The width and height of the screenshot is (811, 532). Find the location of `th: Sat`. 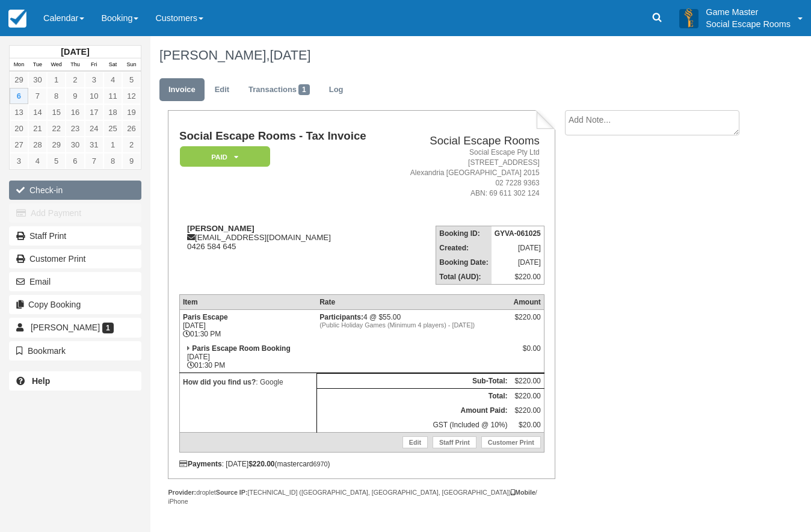

th: Sat is located at coordinates (112, 65).